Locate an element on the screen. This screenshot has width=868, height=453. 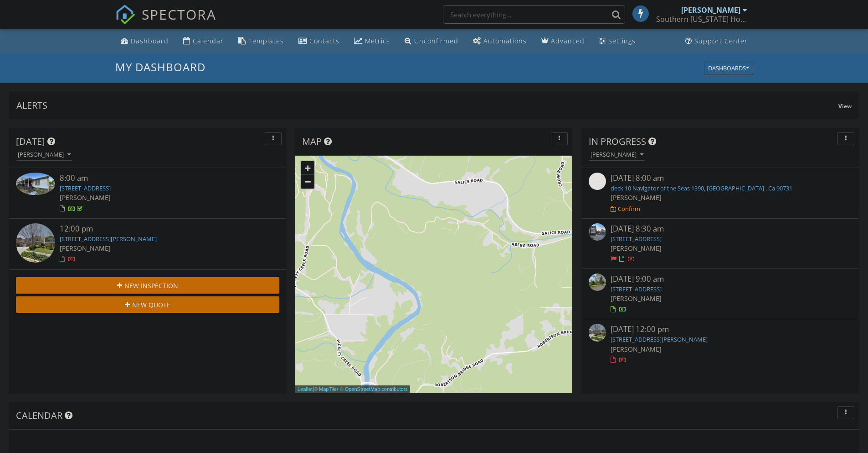
div: Confirm is located at coordinates (629, 209).